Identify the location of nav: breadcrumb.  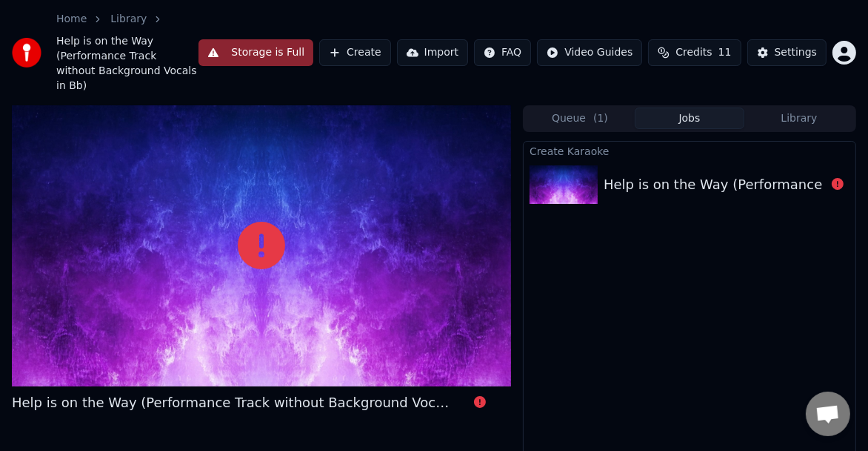
(127, 53).